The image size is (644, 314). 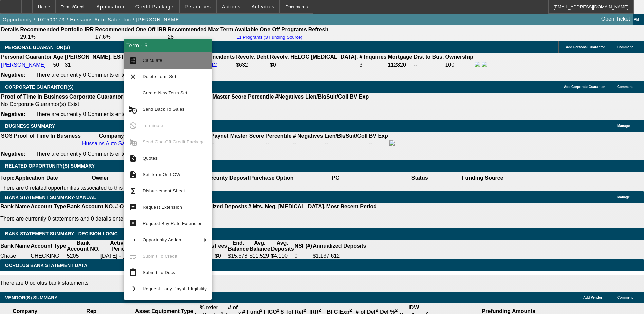 I want to click on a: 12, so click(x=214, y=65).